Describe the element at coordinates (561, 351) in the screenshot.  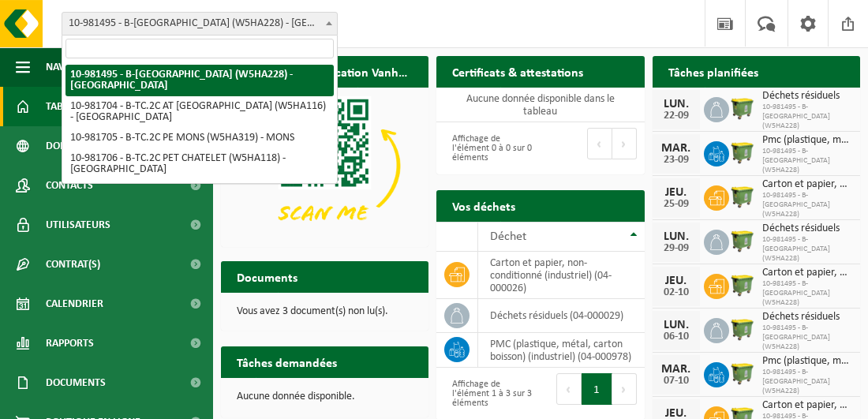
I see `td: PMC (plastique, métal, carton boisson) (industriel) (04-000978)` at that location.